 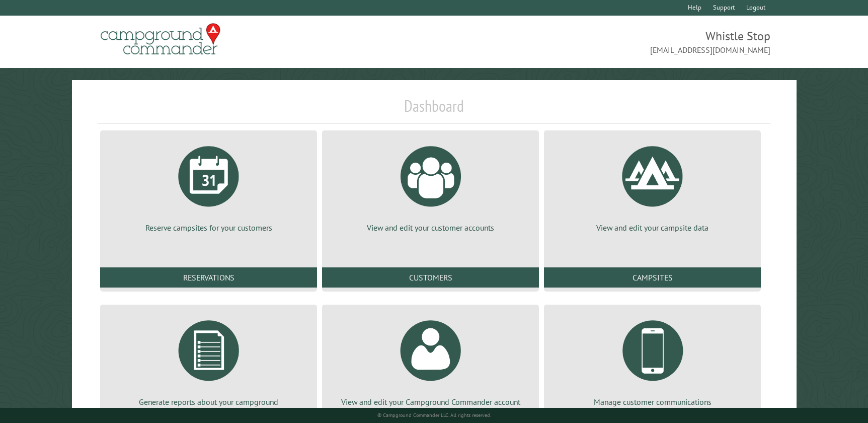 I want to click on p: Generate reports about your campground, so click(x=208, y=402).